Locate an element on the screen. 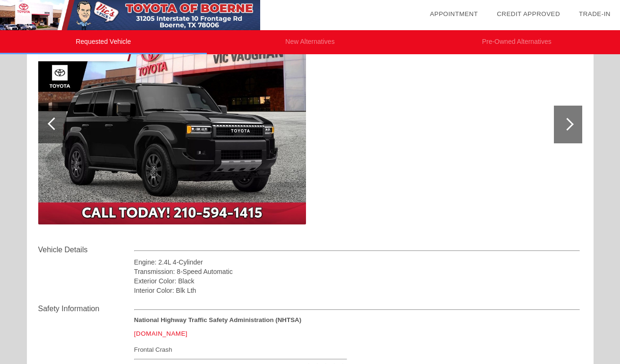 The width and height of the screenshot is (620, 364). div: Safety Information is located at coordinates (86, 309).